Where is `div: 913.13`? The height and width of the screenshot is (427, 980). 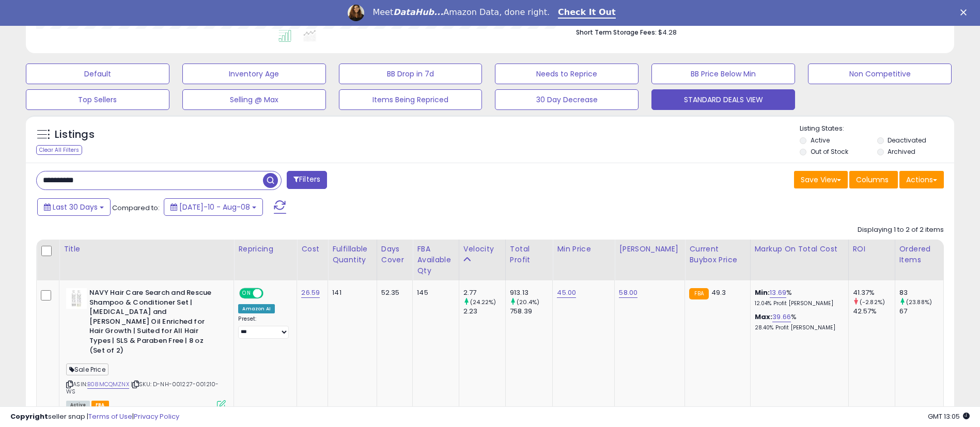
div: 913.13 is located at coordinates (531, 293).